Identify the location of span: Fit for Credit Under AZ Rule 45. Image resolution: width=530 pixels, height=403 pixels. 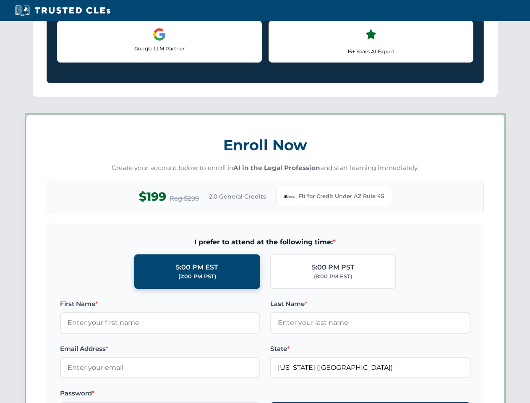
(341, 196).